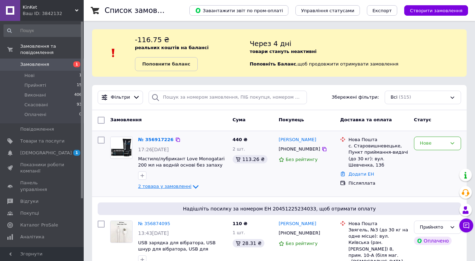  What do you see at coordinates (279, 209) in the screenshot?
I see `span: Надішліть посилку за номером ЕН 20451225234033, щоб отримати оплату` at bounding box center [279, 209].